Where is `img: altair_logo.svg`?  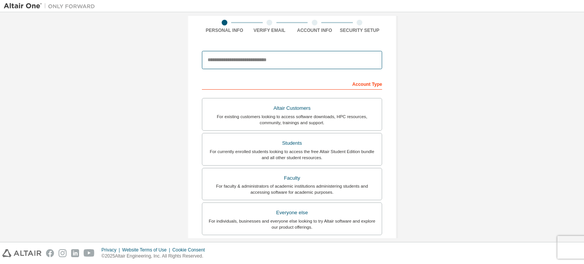 img: altair_logo.svg is located at coordinates (22, 253).